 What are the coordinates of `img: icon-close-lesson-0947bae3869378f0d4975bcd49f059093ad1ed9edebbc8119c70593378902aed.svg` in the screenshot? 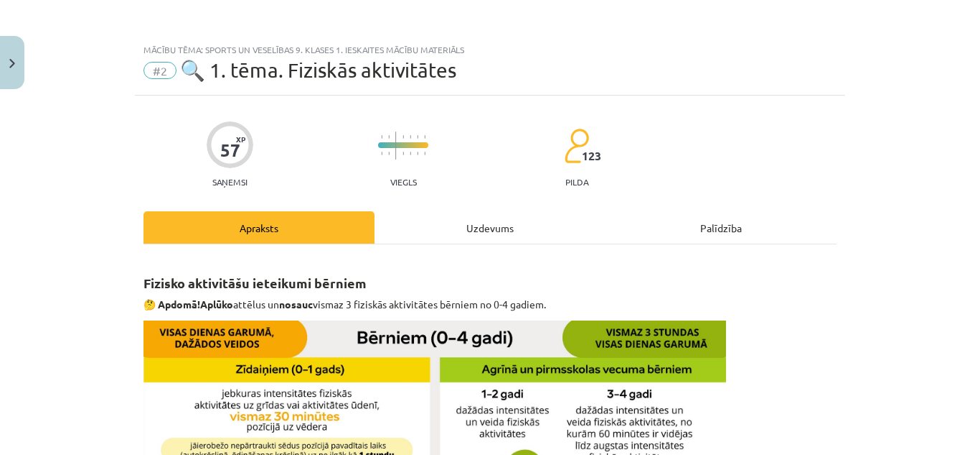 It's located at (12, 63).